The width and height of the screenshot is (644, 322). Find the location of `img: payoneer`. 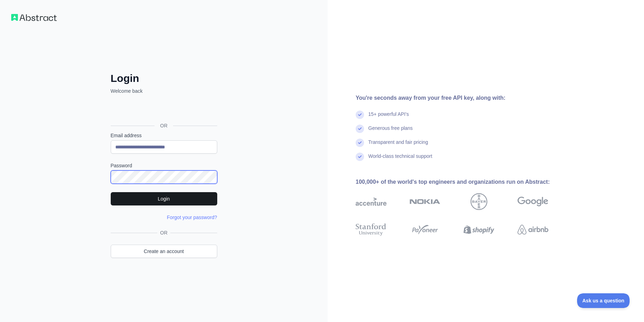

img: payoneer is located at coordinates (425, 230).